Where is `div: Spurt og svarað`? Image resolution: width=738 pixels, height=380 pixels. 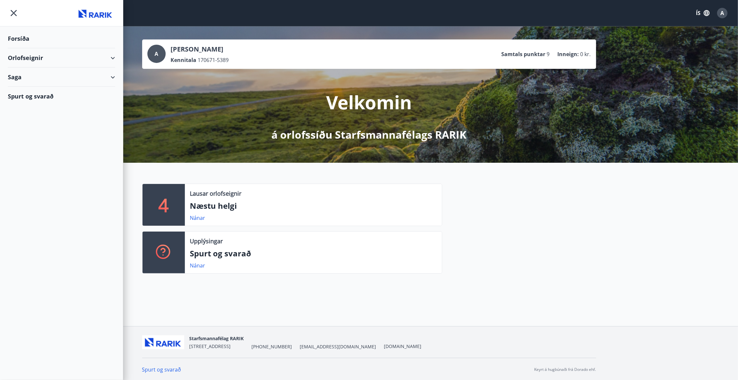 div: Spurt og svarað is located at coordinates (61, 96).